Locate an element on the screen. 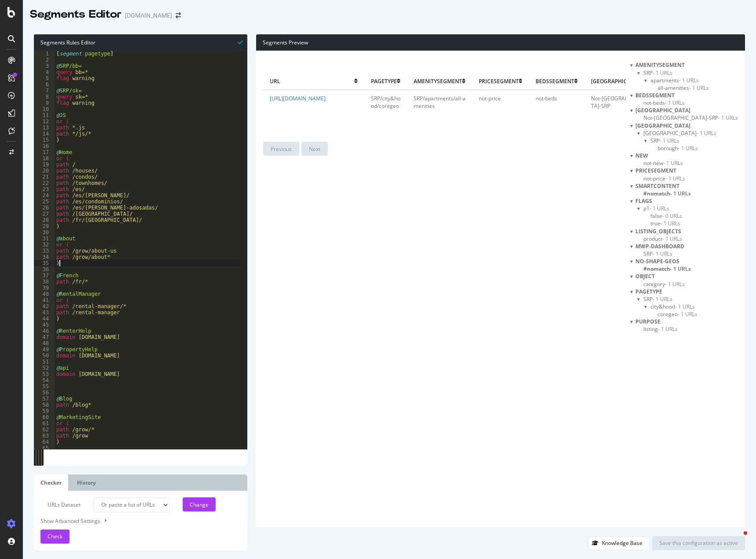 This screenshot has height=559, width=756. span: Check is located at coordinates (55, 536).